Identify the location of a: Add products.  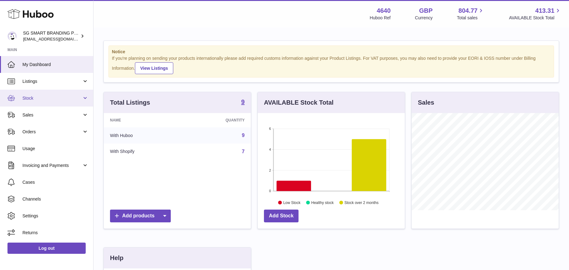
(140, 216).